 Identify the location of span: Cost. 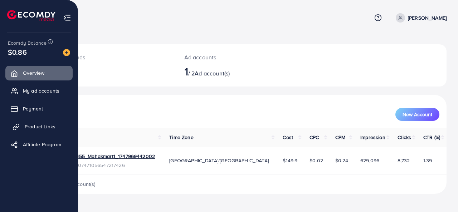
(288, 137).